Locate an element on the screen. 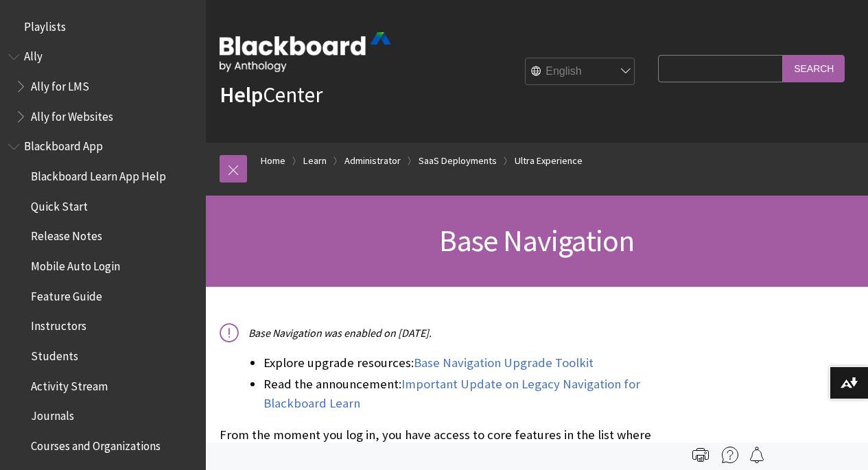 Image resolution: width=868 pixels, height=470 pixels. input: Search is located at coordinates (814, 68).